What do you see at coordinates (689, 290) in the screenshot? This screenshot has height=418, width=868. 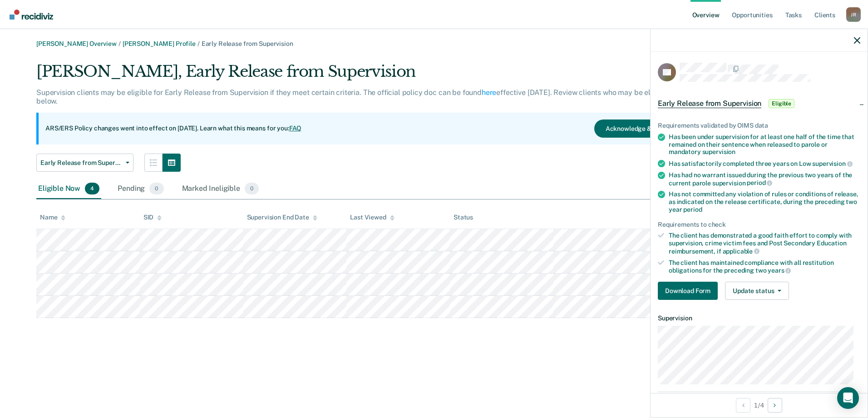 I see `a: Navigate to form link` at bounding box center [689, 290].